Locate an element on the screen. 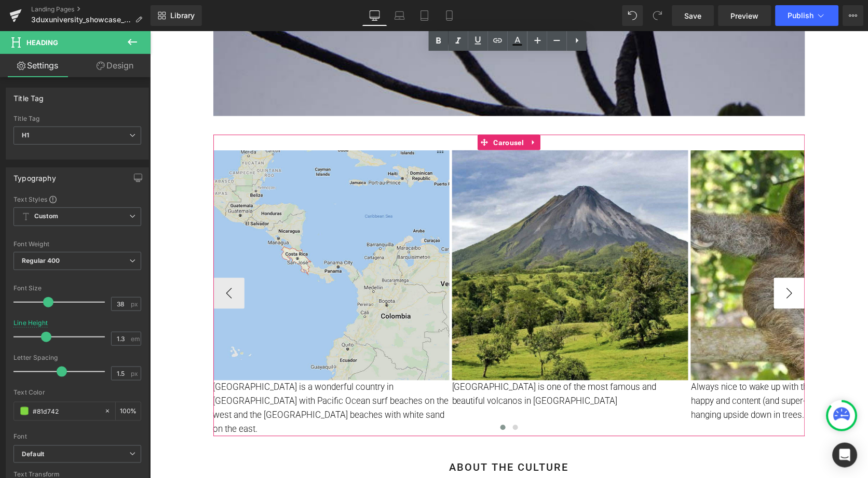 This screenshot has height=478, width=868. button: More is located at coordinates (853, 15).